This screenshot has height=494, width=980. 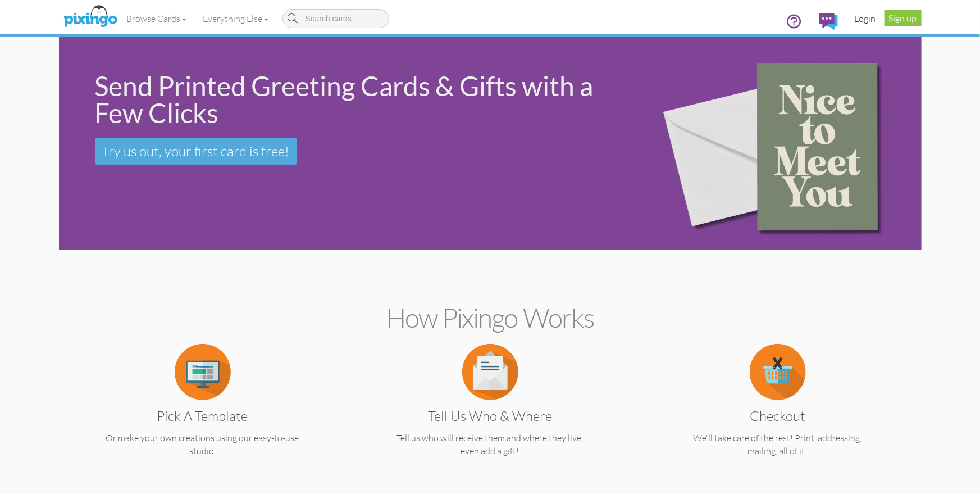 I want to click on p: Or make your own creations using our easy-to-use studio., so click(x=203, y=444).